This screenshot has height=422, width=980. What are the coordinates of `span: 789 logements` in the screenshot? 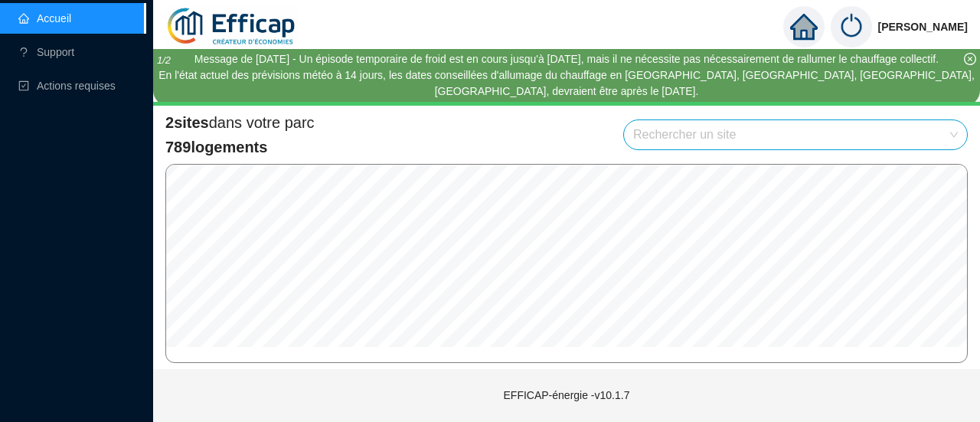 It's located at (240, 147).